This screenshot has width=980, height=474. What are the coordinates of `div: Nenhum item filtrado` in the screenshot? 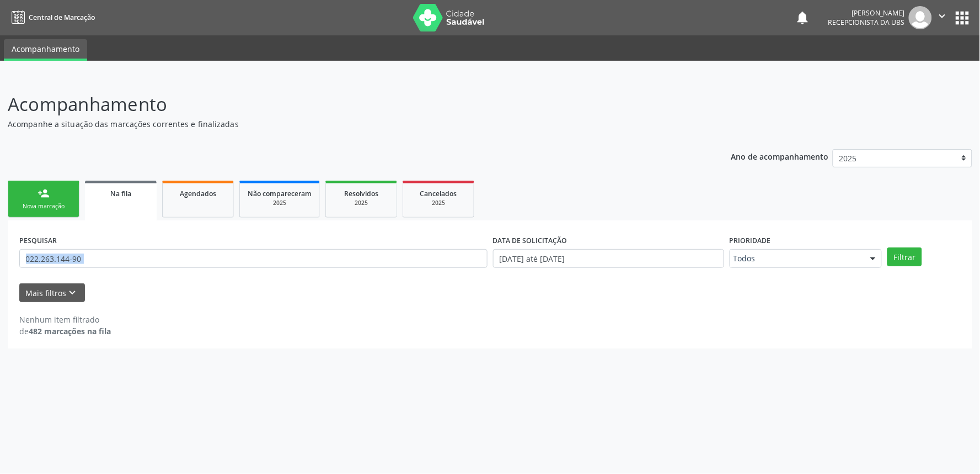 It's located at (65, 319).